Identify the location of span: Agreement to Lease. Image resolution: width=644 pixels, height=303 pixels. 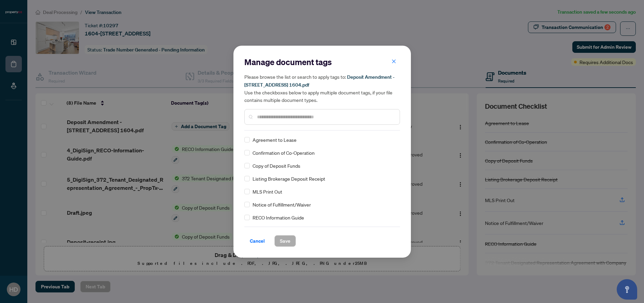
(275, 140).